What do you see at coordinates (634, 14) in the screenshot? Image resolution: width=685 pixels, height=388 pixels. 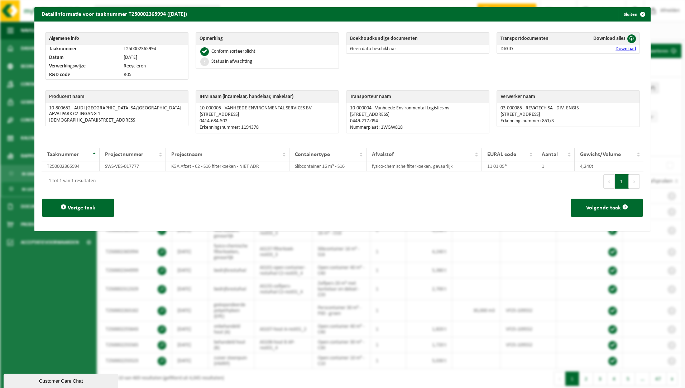 I see `button: Sluiten` at bounding box center [634, 14].